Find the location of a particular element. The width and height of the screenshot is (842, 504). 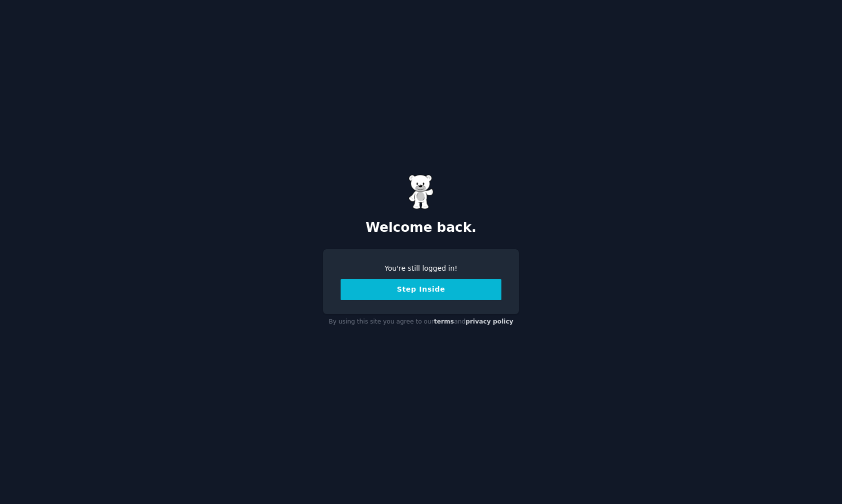

div: By using this site you agree to our and is located at coordinates (421, 322).